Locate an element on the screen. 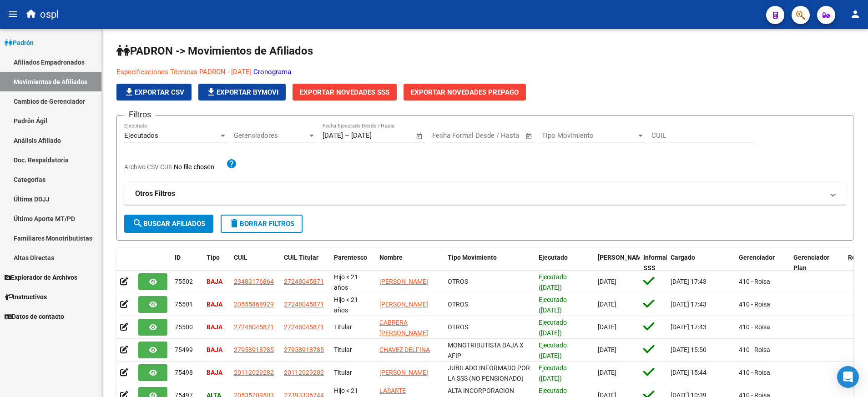 The height and width of the screenshot is (397, 868). datatable-header-cell: Nombre is located at coordinates (410, 263).